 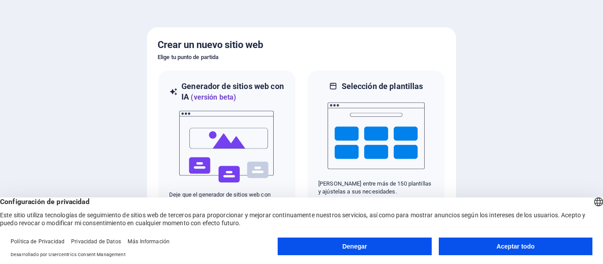 I want to click on font: Deje que el generador de sitios web con inteligencia artificial cree un sitio web basado en sus d..., so click(x=220, y=203).